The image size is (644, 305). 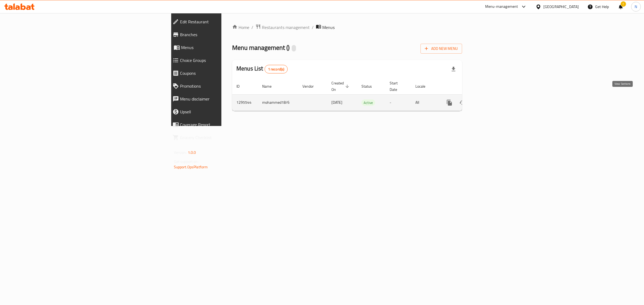 What do you see at coordinates (227, 86) in the screenshot?
I see `span: Promotions` at bounding box center [227, 86].